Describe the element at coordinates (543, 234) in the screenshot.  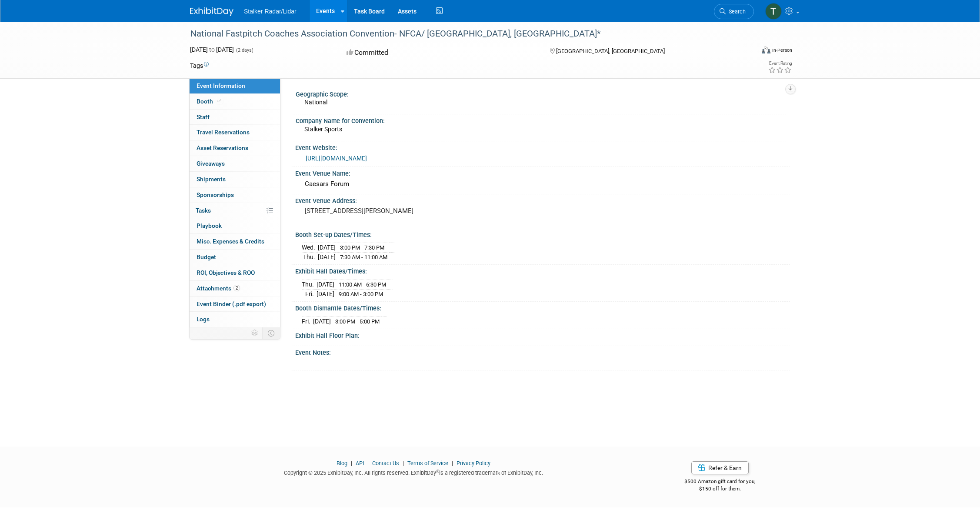
I see `div: Booth Set-up Dates/Times:` at that location.